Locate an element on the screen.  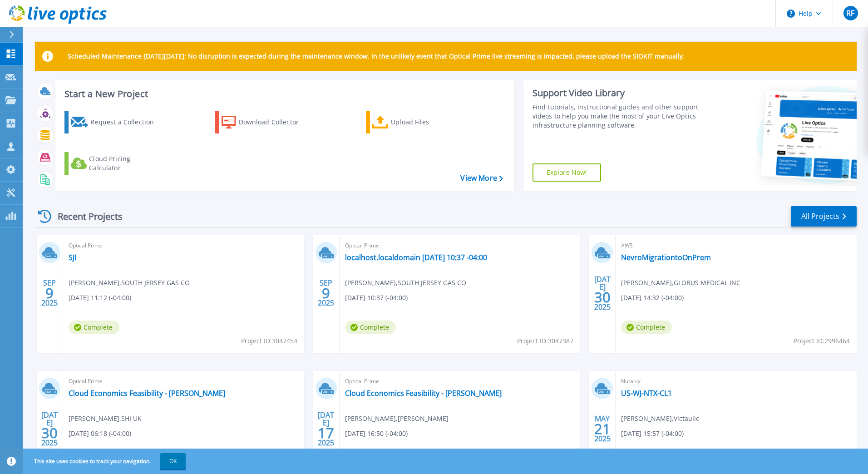
a: Upload Files is located at coordinates (417, 122).